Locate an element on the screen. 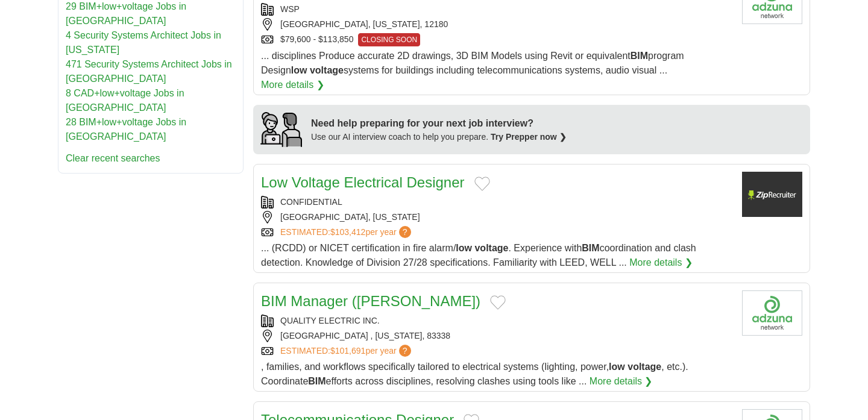 The width and height of the screenshot is (868, 420). span: , families, and workflows specifically tailored to electrical systems (lighting, power, , etc.). ... is located at coordinates (475, 373).